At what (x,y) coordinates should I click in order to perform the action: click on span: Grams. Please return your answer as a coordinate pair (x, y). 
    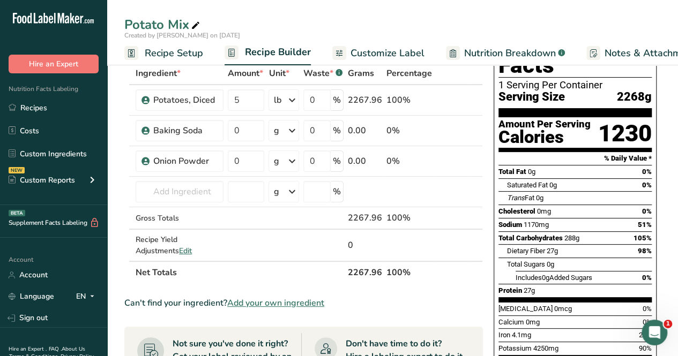
    Looking at the image, I should click on (361, 73).